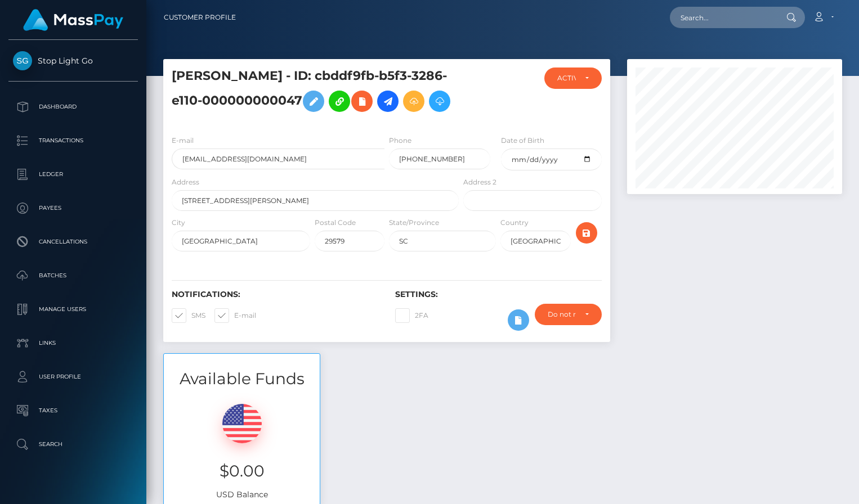 The width and height of the screenshot is (859, 504). Describe the element at coordinates (179, 223) in the screenshot. I see `label: City` at that location.